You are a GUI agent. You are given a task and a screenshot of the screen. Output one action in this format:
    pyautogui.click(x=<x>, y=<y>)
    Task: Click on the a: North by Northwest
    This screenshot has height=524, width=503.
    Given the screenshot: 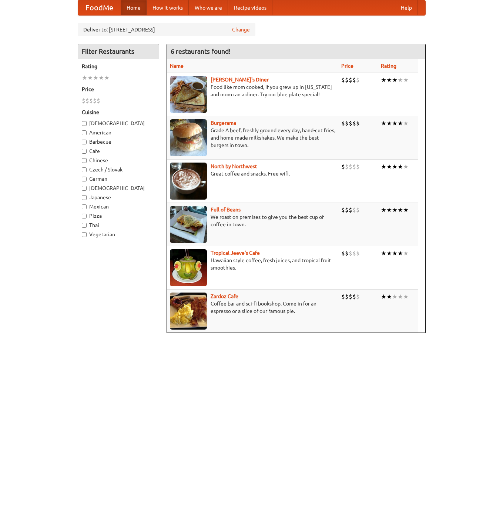 What is the action you would take?
    pyautogui.click(x=234, y=166)
    